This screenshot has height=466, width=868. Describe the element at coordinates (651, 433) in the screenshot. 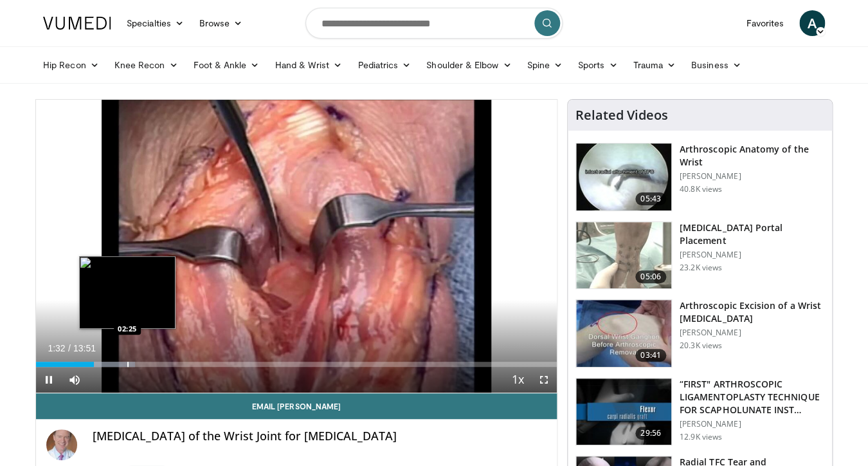

I see `span: 29:56` at that location.